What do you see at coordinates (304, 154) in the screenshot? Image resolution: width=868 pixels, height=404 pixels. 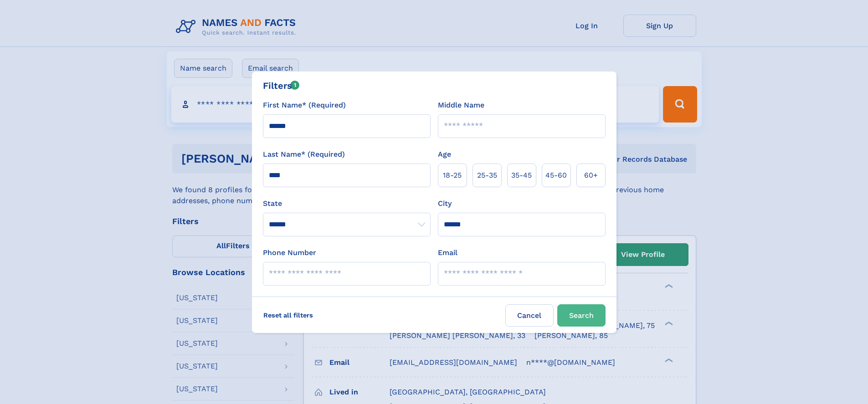 I see `label: Last Name* (Required)` at bounding box center [304, 154].